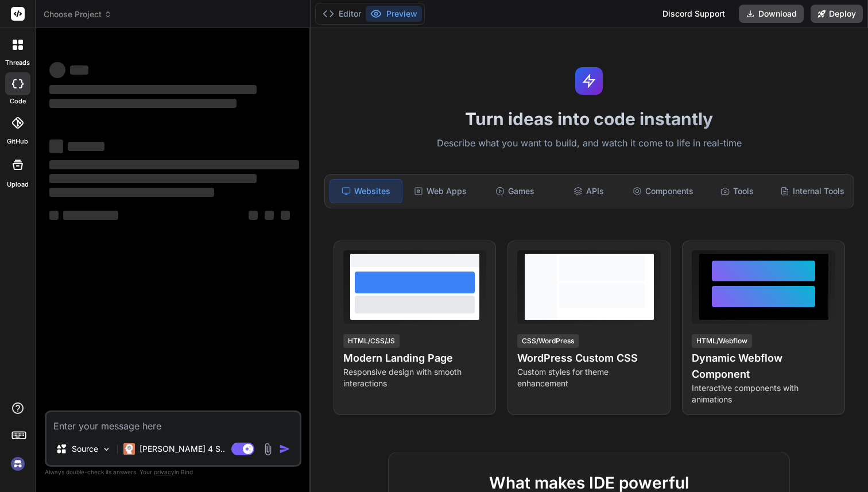  Describe the element at coordinates (763, 367) in the screenshot. I see `h4: Dynamic Webflow Component` at that location.